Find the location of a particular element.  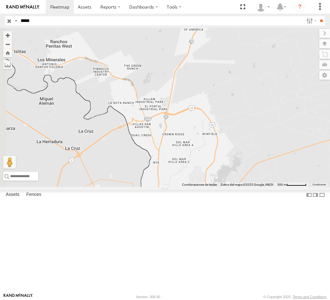

div: © Copyright 2025 - is located at coordinates (295, 297).